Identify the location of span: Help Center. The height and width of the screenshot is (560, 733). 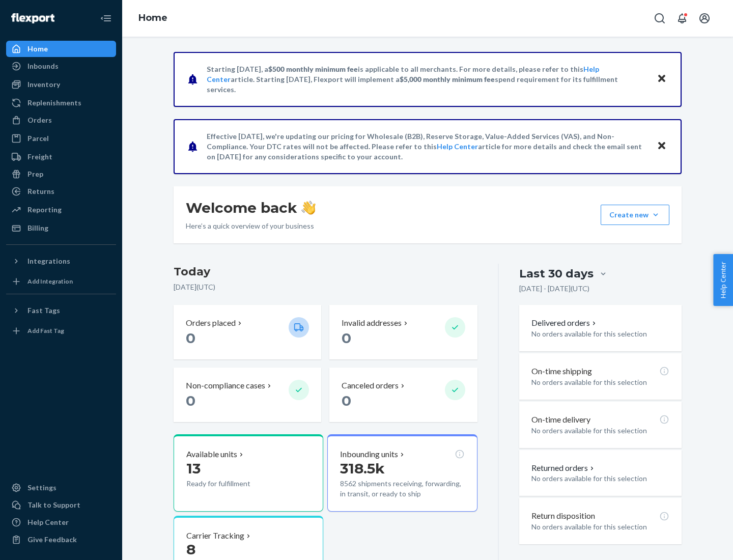
(723, 280).